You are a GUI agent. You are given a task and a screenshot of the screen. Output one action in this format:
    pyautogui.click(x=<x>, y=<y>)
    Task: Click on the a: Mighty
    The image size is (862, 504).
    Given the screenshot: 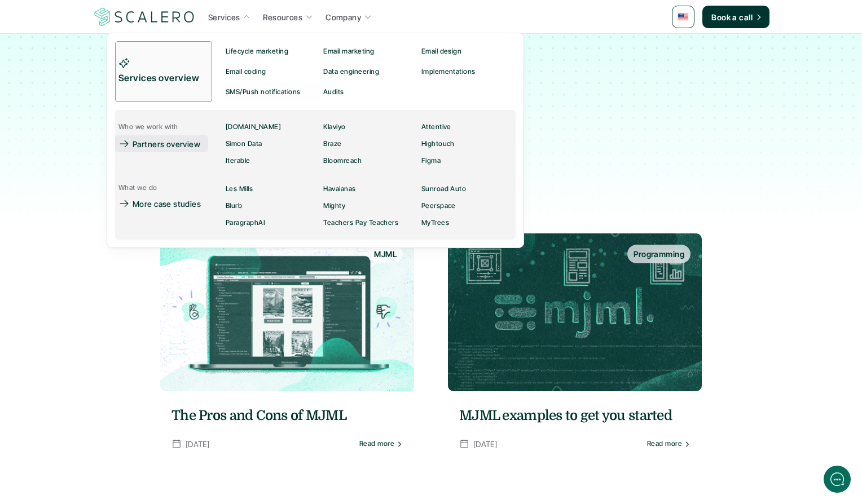 What is the action you would take?
    pyautogui.click(x=368, y=206)
    